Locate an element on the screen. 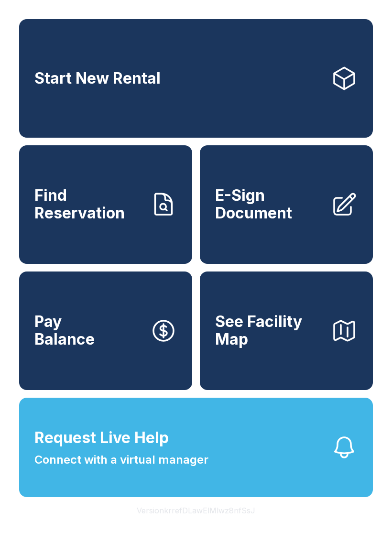  span: Find Reservation is located at coordinates (89, 204).